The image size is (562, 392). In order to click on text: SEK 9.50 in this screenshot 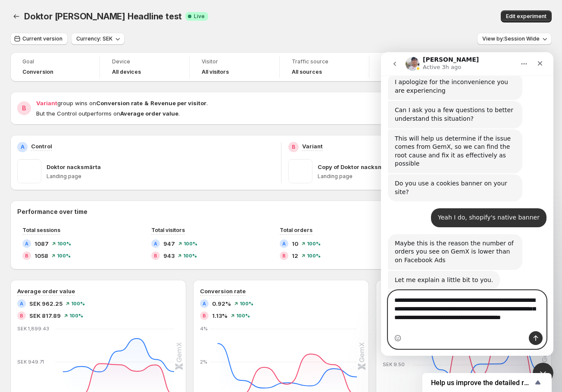, I will do `click(394, 364)`.